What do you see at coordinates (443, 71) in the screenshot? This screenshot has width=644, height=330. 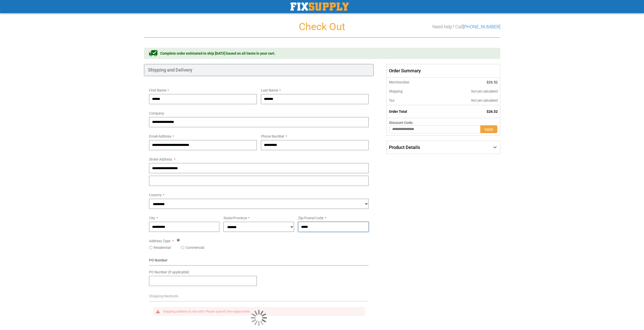 I see `span: Order Summary` at bounding box center [443, 71].